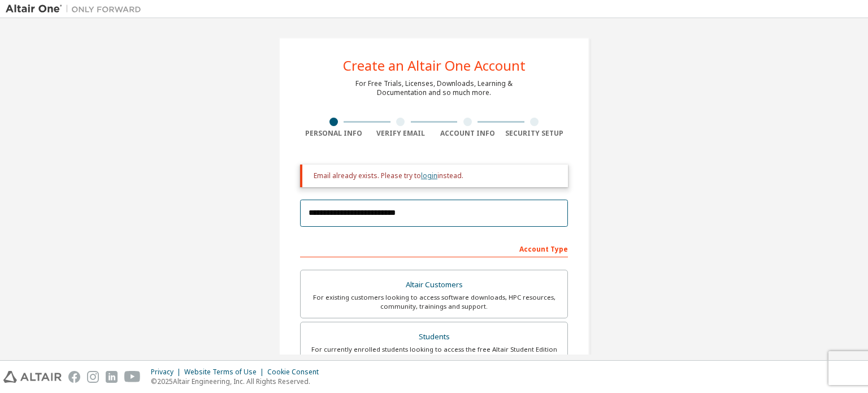 Image resolution: width=868 pixels, height=393 pixels. What do you see at coordinates (434, 88) in the screenshot?
I see `div: For Free Trials, Licenses, Downloads, Learning & Documentation and so much more.` at bounding box center [434, 88].